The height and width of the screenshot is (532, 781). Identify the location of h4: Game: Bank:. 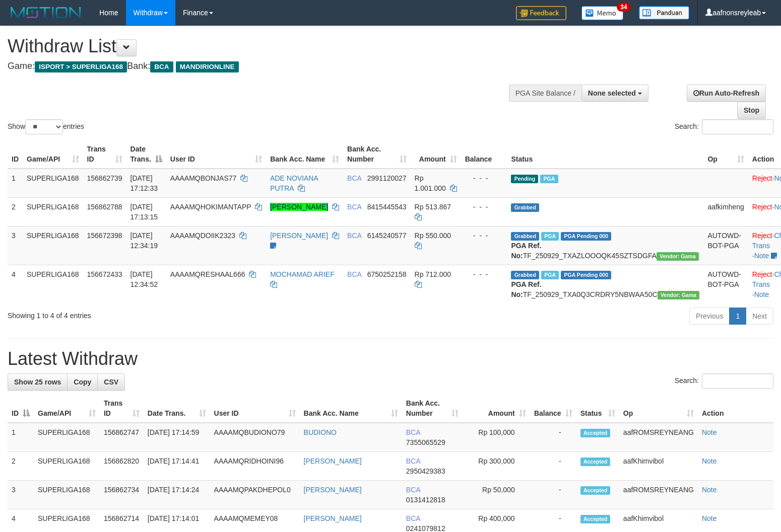
(259, 66).